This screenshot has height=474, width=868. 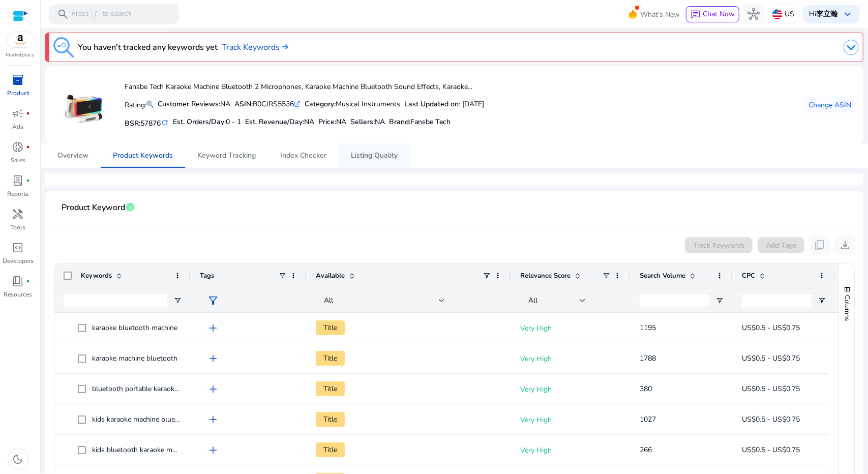 I want to click on span: Change ASIN, so click(x=830, y=105).